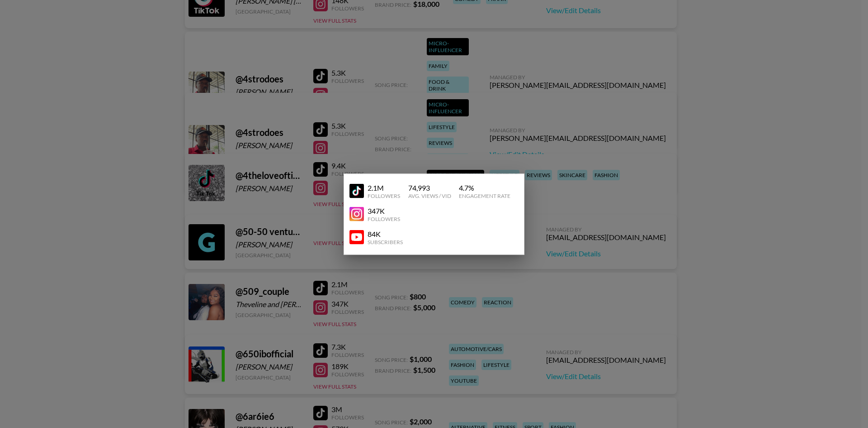  Describe the element at coordinates (385, 234) in the screenshot. I see `div: 84K` at that location.